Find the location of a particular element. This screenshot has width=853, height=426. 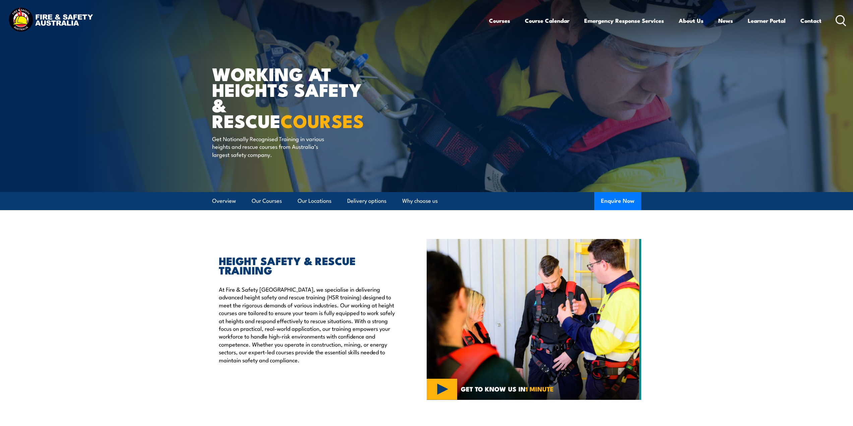

a: Our Locations is located at coordinates (314, 201).